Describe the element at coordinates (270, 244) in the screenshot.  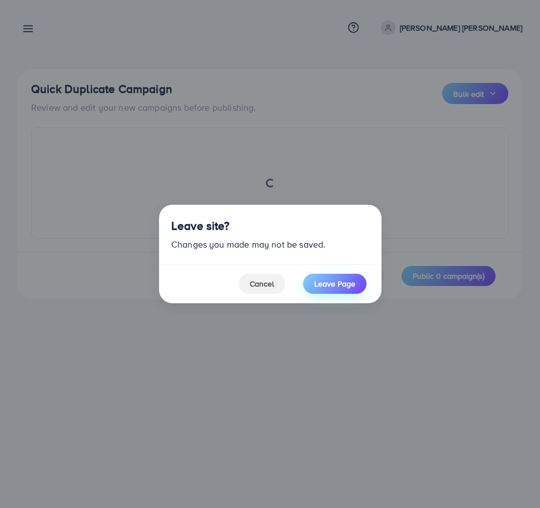
I see `p: Changes you made may not be saved.` at that location.